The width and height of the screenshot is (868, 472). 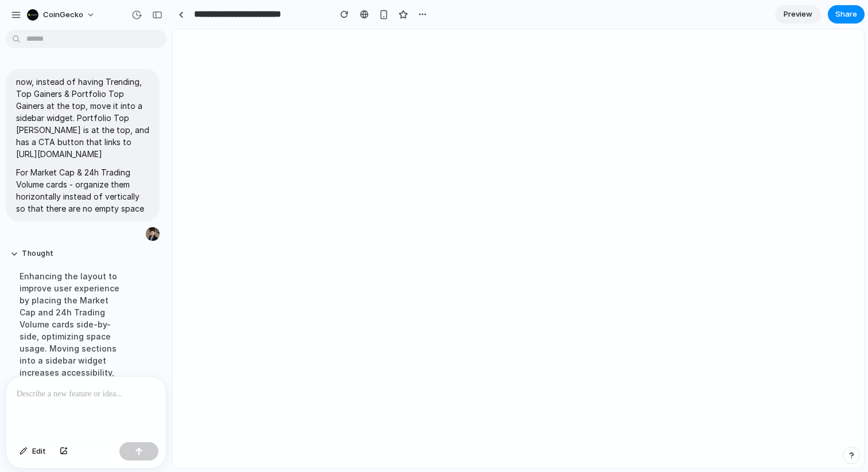 What do you see at coordinates (798, 15) in the screenshot?
I see `a: Preview` at bounding box center [798, 15].